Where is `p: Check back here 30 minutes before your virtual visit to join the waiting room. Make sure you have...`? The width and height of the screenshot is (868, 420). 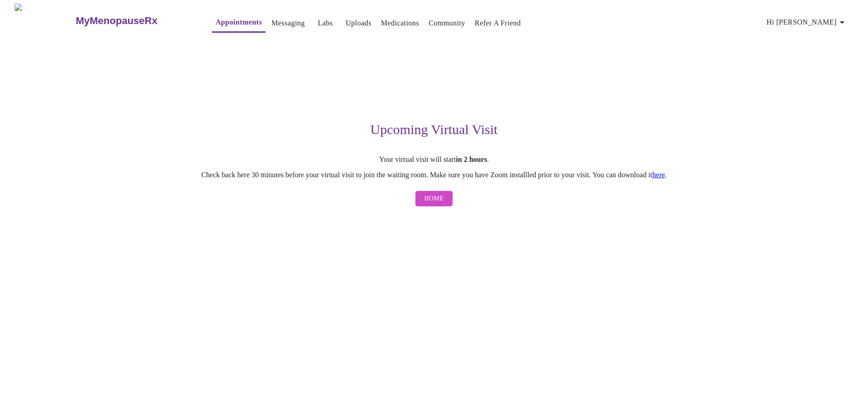 p: Check back here 30 minutes before your virtual visit to join the waiting room. Make sure you have... is located at coordinates (434, 175).